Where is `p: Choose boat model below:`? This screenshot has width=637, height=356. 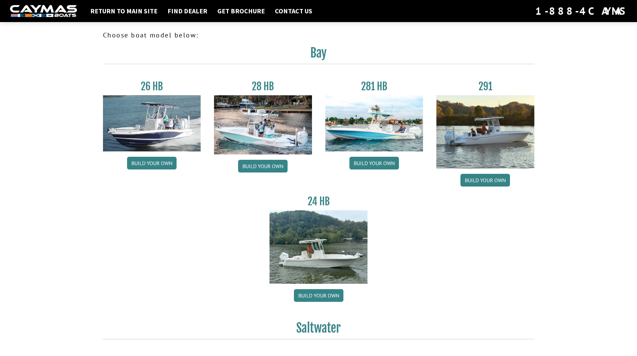 p: Choose boat model below: is located at coordinates (319, 35).